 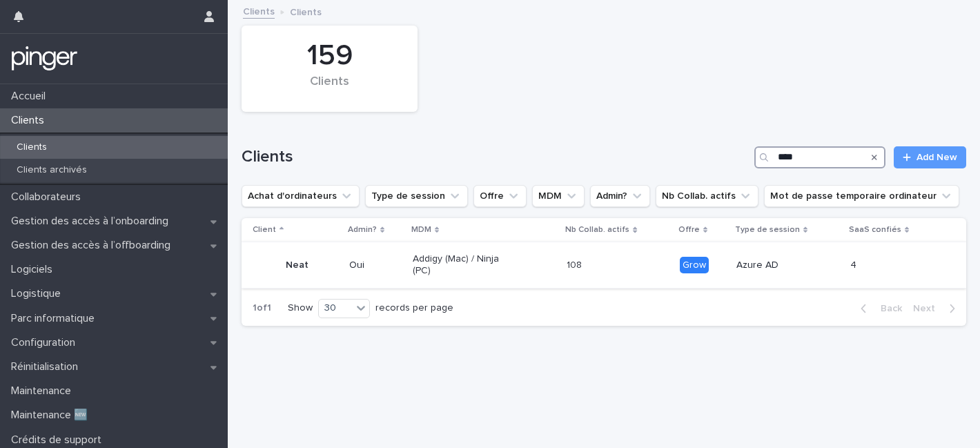 I want to click on tr: NeatOuiAddigy (Mac) / Ninja (PC)108108 GrowAzure AD44, so click(x=604, y=265).